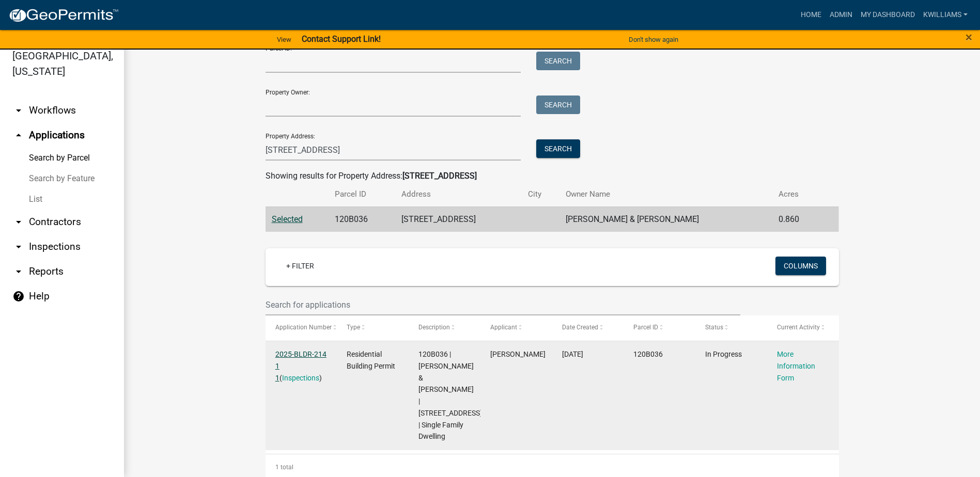  What do you see at coordinates (444, 328) in the screenshot?
I see `datatable-header-cell: Description` at bounding box center [444, 328].